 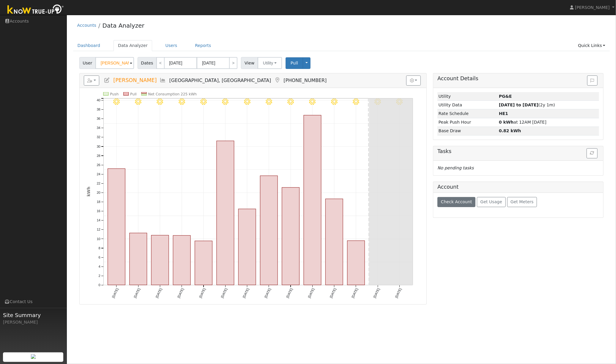 I want to click on text: 18, so click(x=98, y=202).